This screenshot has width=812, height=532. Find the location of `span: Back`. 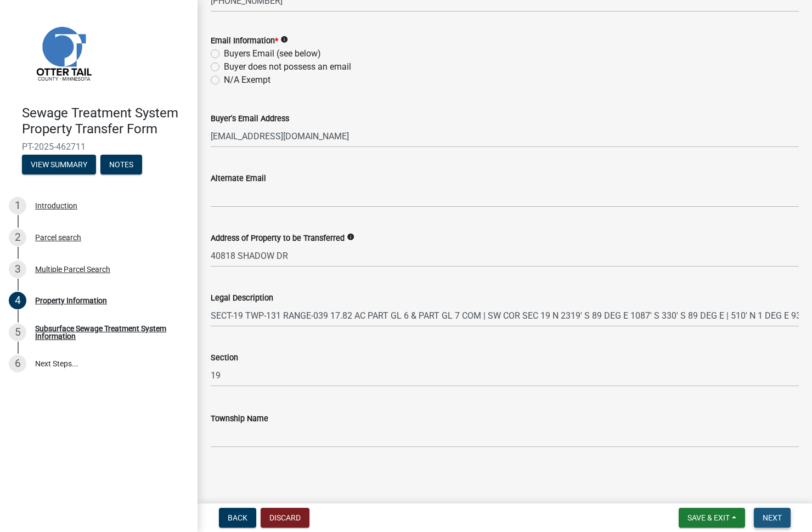

span: Back is located at coordinates (238, 518).